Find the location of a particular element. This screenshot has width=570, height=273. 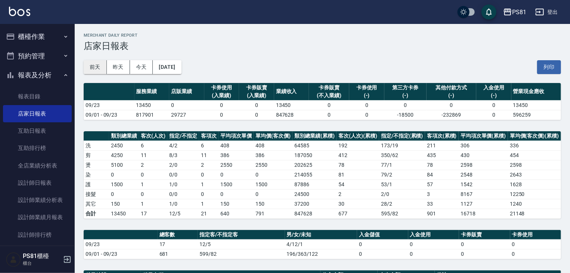

td: 燙 is located at coordinates (96, 165).